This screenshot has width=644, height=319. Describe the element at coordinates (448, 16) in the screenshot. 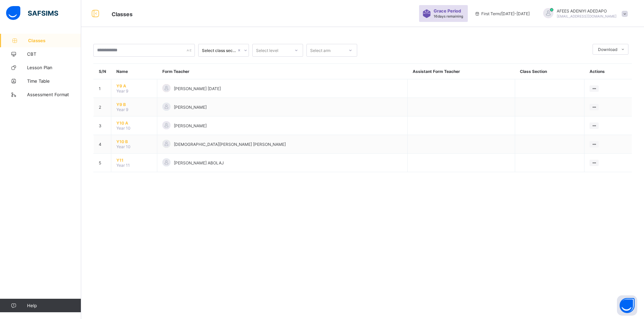

I see `span: 16 days remaining` at that location.